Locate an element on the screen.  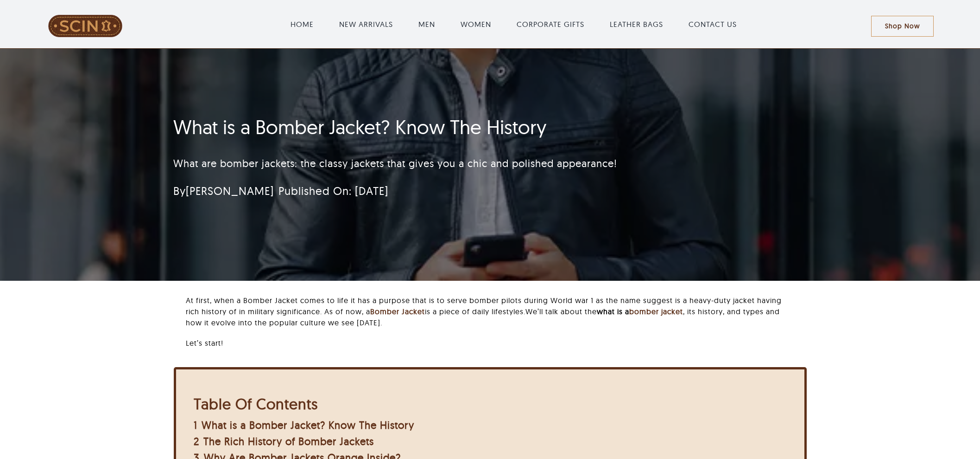
a: bomber jacket is located at coordinates (656, 311).